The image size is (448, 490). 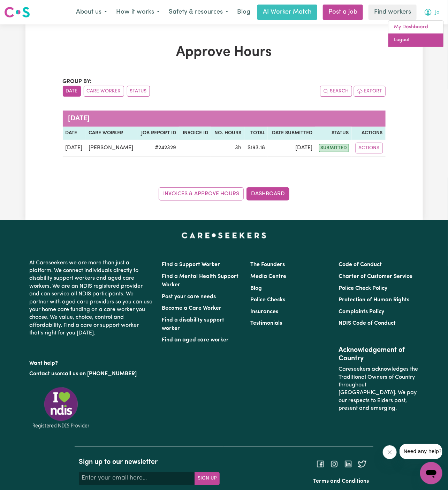 I want to click on th: Total, so click(x=256, y=134).